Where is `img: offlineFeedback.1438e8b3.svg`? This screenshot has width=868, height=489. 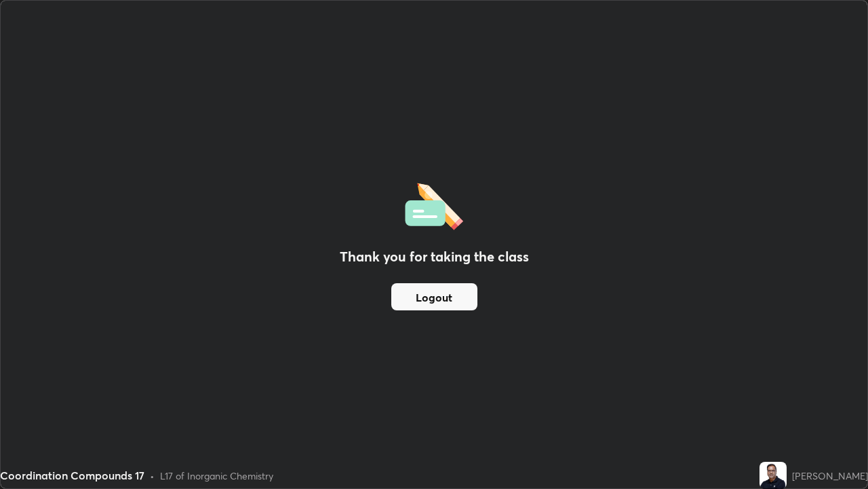
img: offlineFeedback.1438e8b3.svg is located at coordinates (434, 204).